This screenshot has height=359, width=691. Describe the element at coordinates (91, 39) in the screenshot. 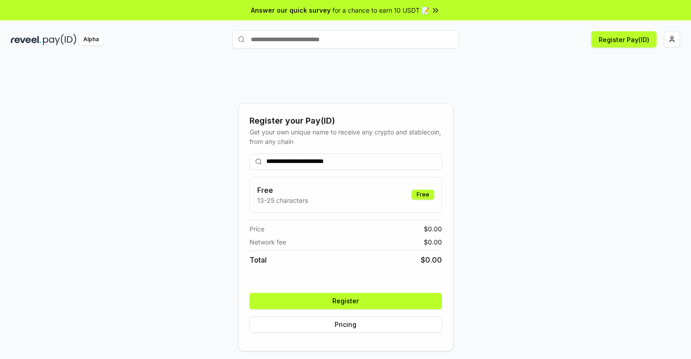

I see `div: Alpha` at that location.